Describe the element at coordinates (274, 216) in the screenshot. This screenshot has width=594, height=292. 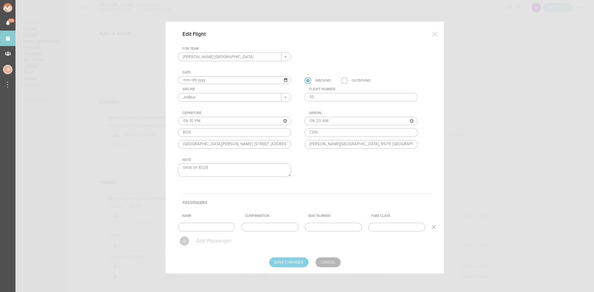
I see `th: Confirmation` at that location.